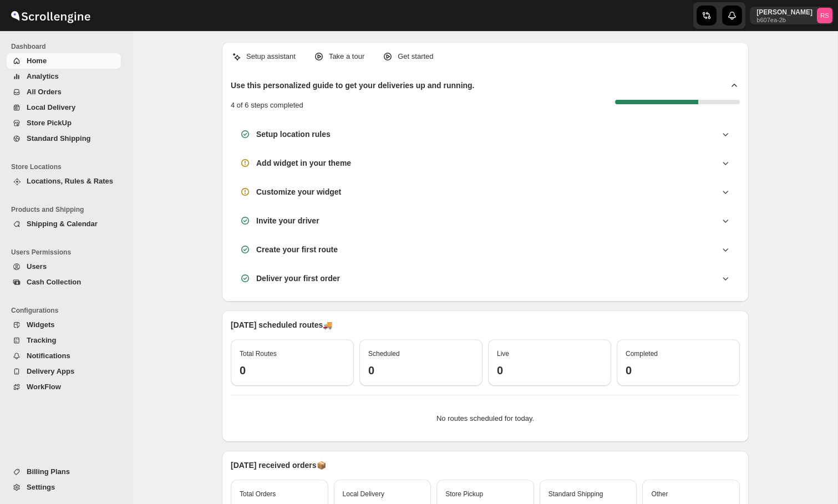 The image size is (838, 504). What do you see at coordinates (64, 387) in the screenshot?
I see `button: WorkFlow` at bounding box center [64, 387].